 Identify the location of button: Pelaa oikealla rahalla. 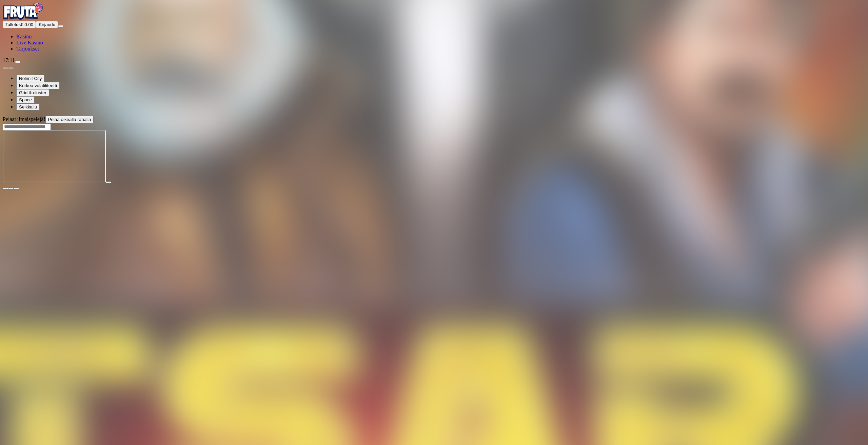
(70, 119).